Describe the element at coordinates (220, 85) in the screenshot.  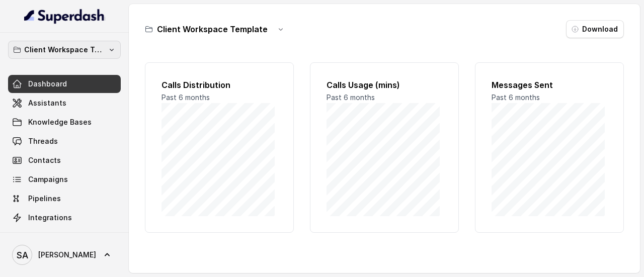
I see `h2: Calls Distribution` at that location.